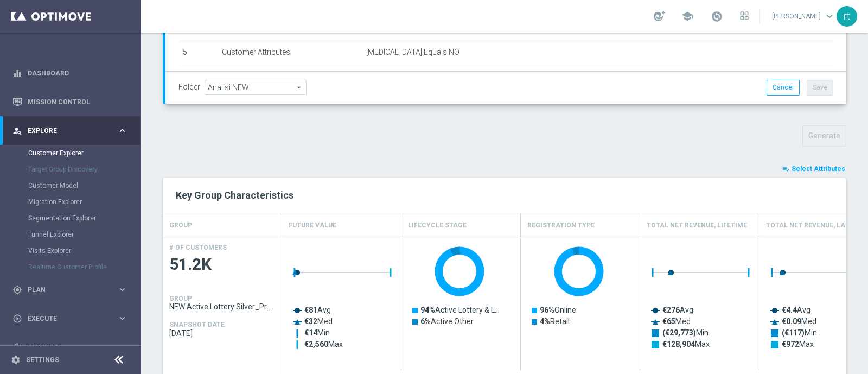  Describe the element at coordinates (70, 289) in the screenshot. I see `button: gps_fixed Plan keyboard_arrow_right` at that location.